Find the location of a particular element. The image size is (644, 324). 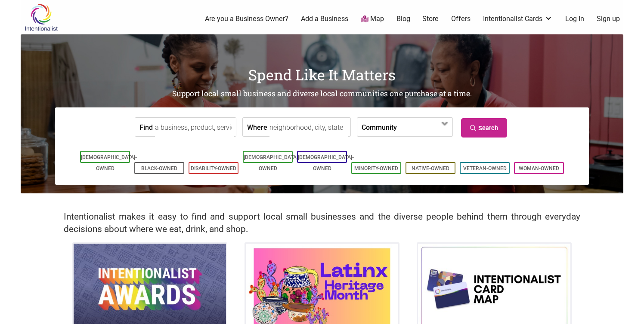

a: Blog is located at coordinates (403, 19).